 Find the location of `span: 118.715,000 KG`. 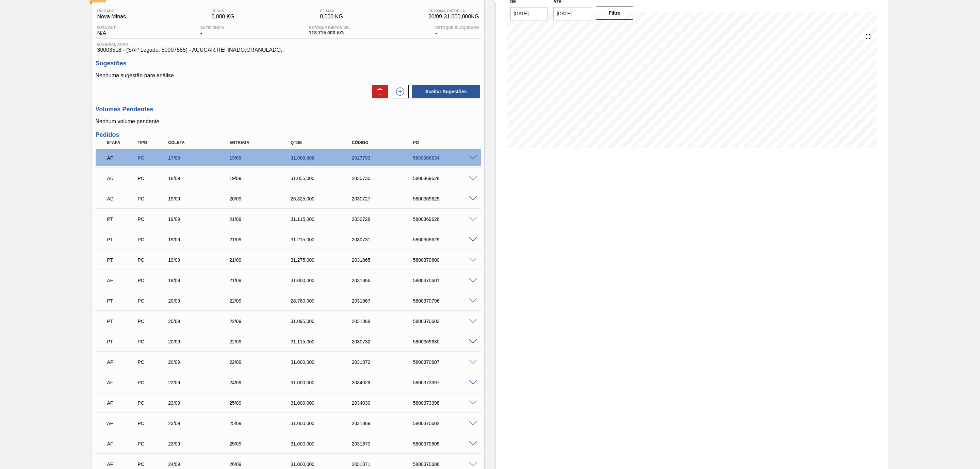

span: 118.715,000 KG is located at coordinates (330, 32).